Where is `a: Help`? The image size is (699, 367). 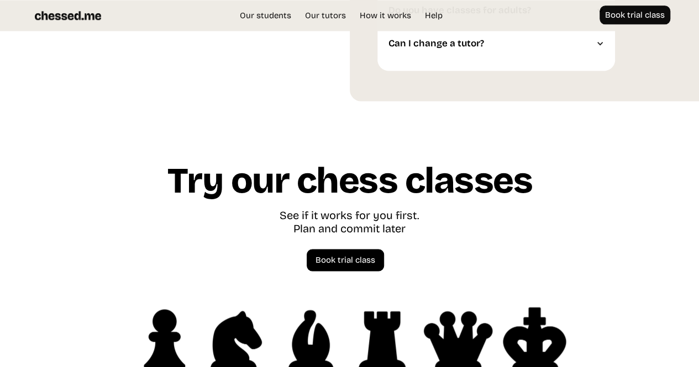
a: Help is located at coordinates (434, 15).